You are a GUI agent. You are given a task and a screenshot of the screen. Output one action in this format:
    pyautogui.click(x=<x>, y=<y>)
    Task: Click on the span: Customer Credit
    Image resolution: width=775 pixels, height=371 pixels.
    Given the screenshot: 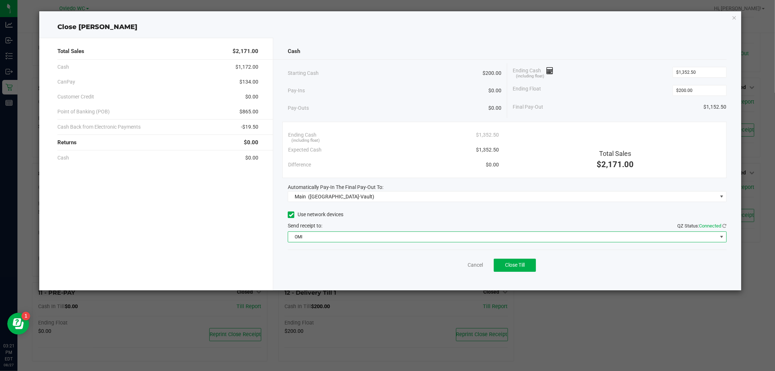 What is the action you would take?
    pyautogui.click(x=76, y=97)
    